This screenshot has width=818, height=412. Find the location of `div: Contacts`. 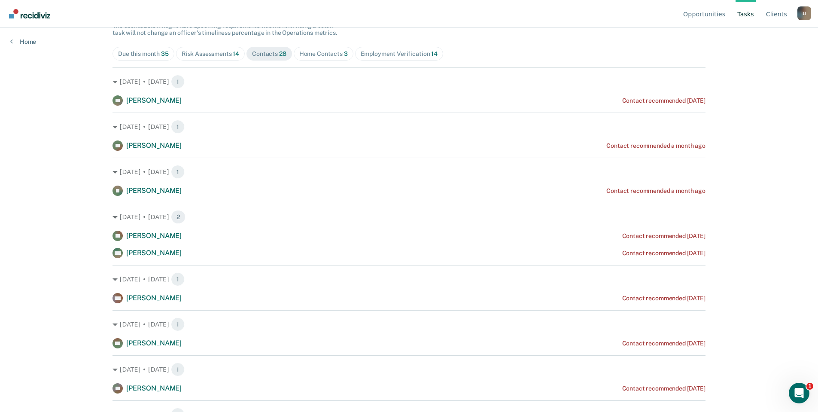

div: Contacts is located at coordinates (269, 54).